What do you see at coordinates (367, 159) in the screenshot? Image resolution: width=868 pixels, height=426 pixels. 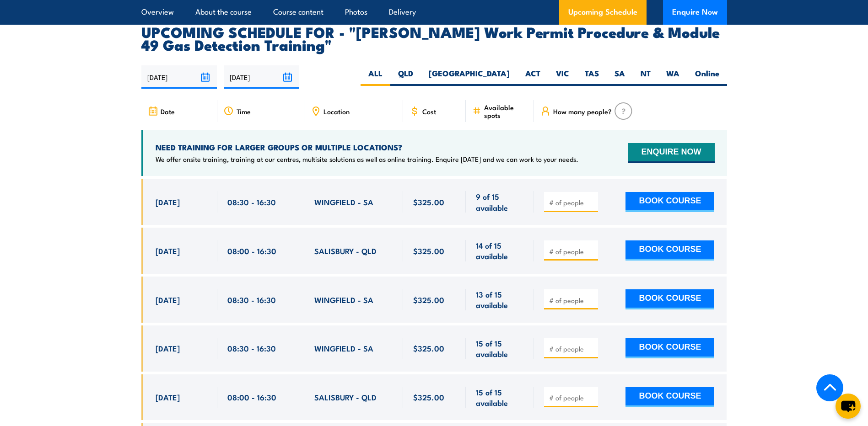 I see `p: We offer onsite training, training at our centres, multisite solutions as well as online training...` at bounding box center [367, 159].